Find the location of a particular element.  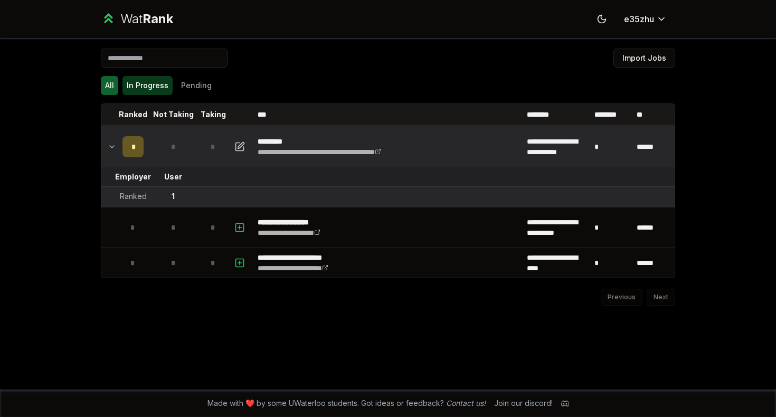

a: Contact us! is located at coordinates (466, 403).